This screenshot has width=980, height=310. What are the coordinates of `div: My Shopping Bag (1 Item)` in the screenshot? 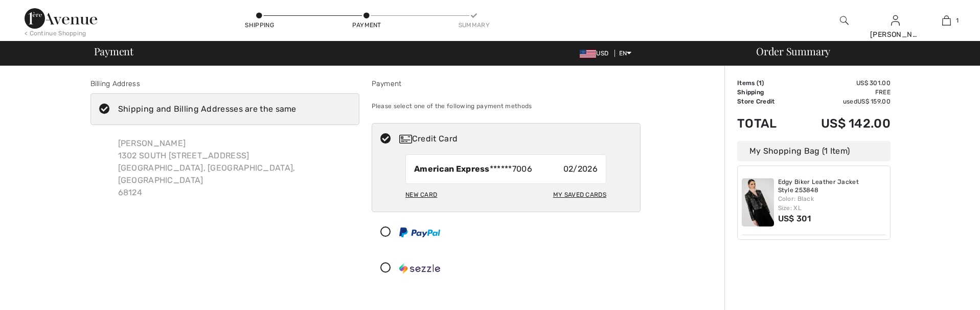 It's located at (815, 151).